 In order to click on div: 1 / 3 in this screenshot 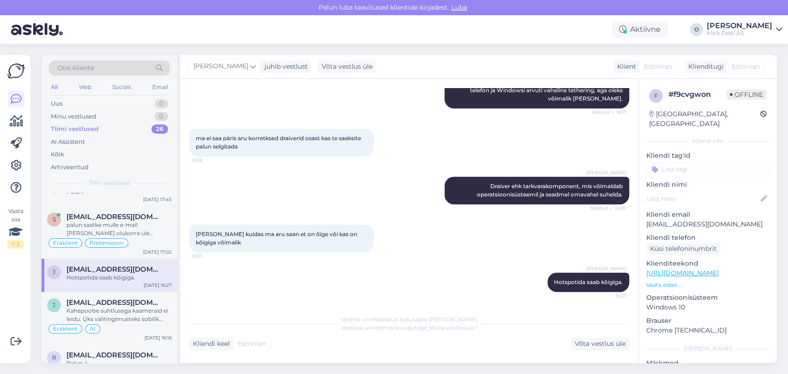, I will do `click(16, 245)`.